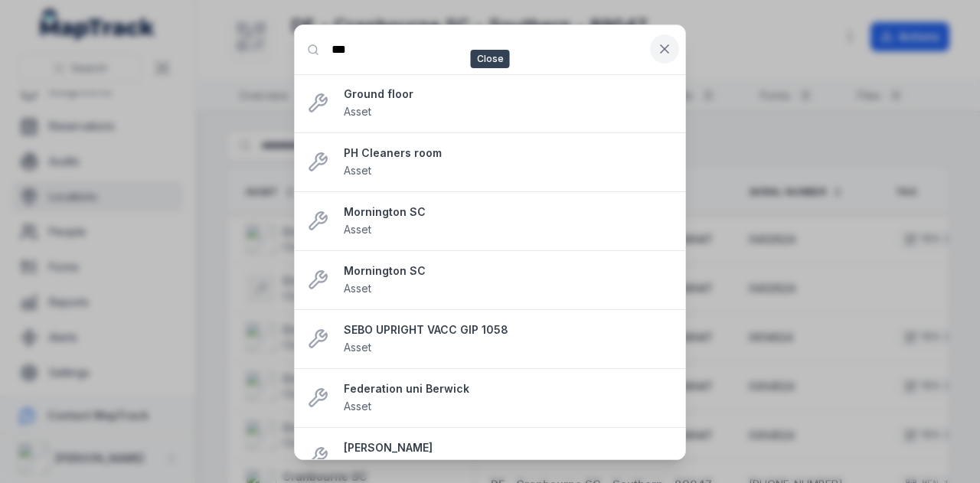  I want to click on strong: Ground floor, so click(508, 94).